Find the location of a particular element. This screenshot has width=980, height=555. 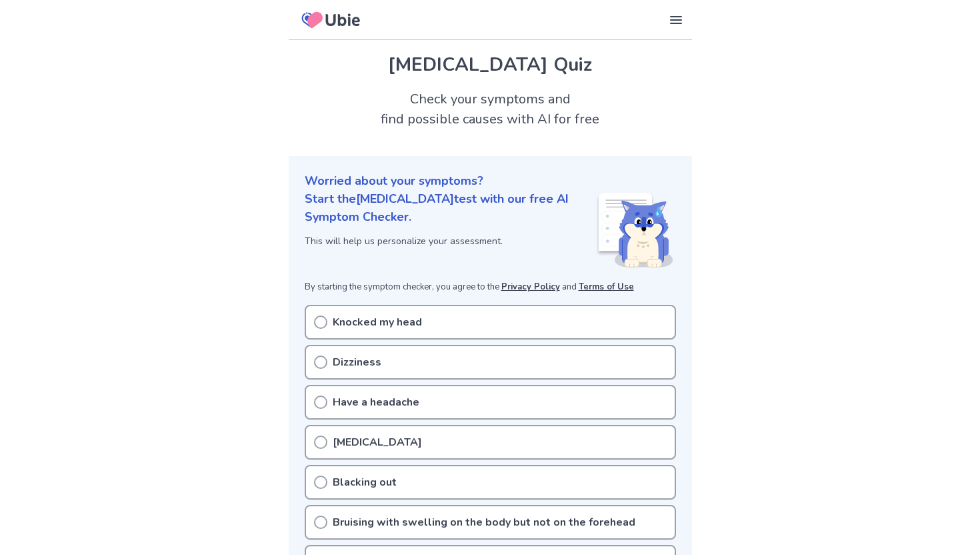

h2: Check your symptoms and find possible causes with AI for free is located at coordinates (490, 110).